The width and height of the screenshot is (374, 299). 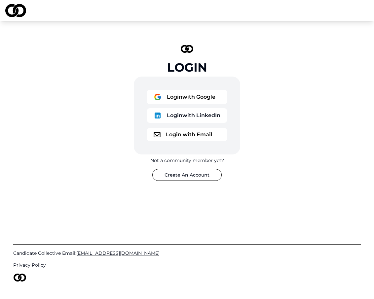 What do you see at coordinates (187, 135) in the screenshot?
I see `button: logoLogin with Email` at bounding box center [187, 135].